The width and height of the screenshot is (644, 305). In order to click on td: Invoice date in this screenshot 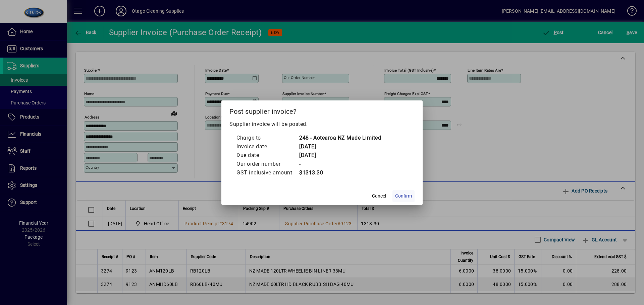, I will do `click(267, 147)`.